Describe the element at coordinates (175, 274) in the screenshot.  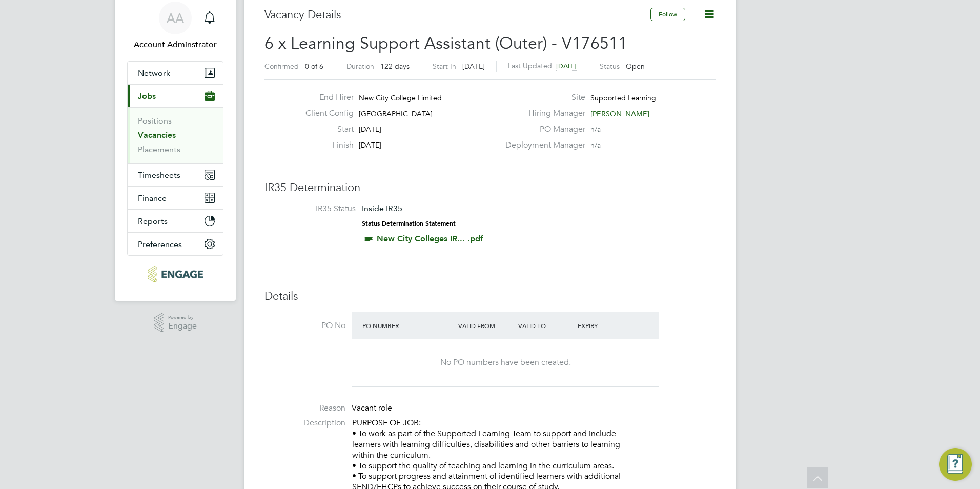
I see `a: Go to home page` at that location.